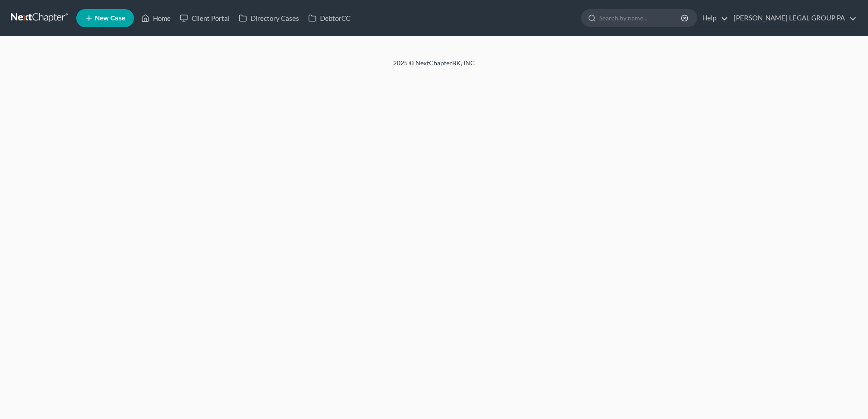 This screenshot has height=419, width=868. I want to click on span: New Case, so click(110, 18).